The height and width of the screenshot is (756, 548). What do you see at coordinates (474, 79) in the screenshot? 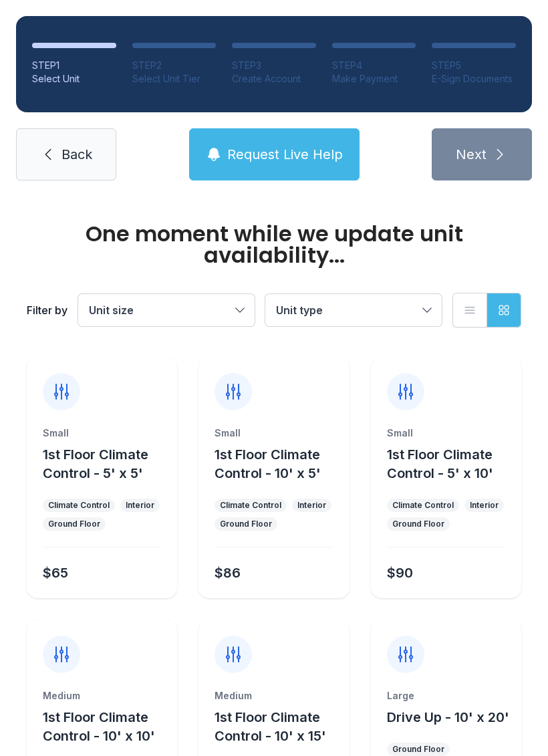
I see `div: E-Sign Documents` at bounding box center [474, 79].